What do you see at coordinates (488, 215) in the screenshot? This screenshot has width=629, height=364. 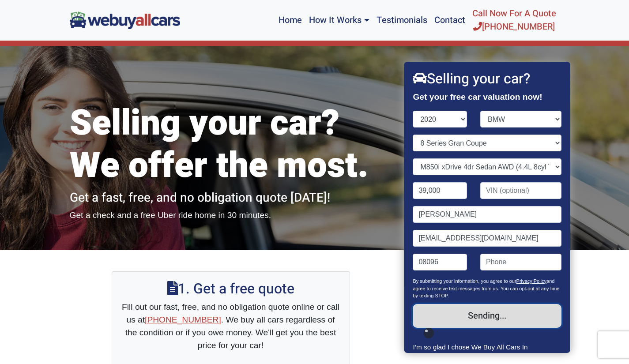 I see `input: Name` at bounding box center [488, 215].